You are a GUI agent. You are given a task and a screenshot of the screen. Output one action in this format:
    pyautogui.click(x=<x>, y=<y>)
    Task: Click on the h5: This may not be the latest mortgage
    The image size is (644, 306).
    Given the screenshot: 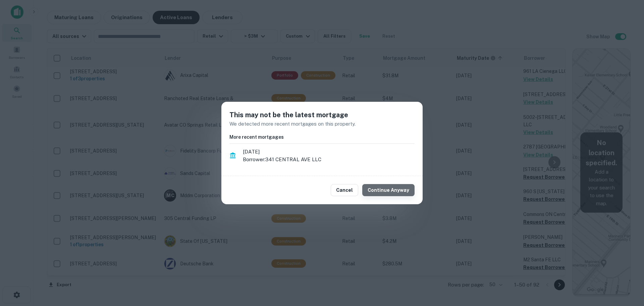 What is the action you would take?
    pyautogui.click(x=322, y=115)
    